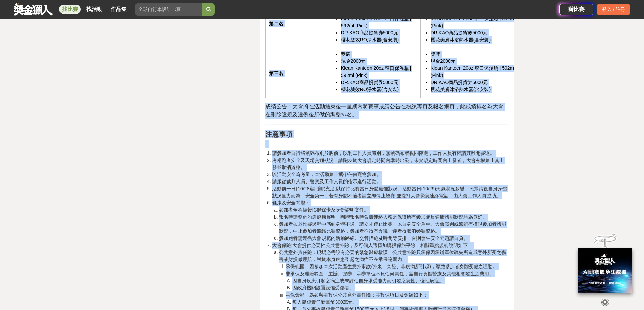  I want to click on li: 因政府機關設置設備受傷者。, so click(400, 288).